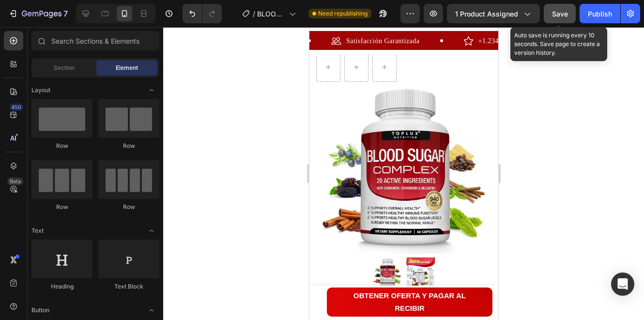 Image resolution: width=644 pixels, height=320 pixels. I want to click on div: Satisfacción Garantizada, so click(71, 14).